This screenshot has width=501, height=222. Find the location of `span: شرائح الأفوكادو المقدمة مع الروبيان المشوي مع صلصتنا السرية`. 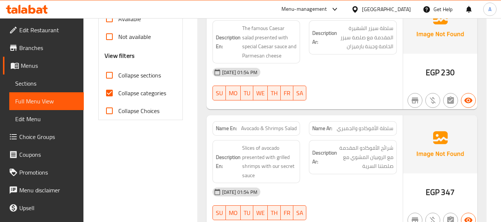

span: شرائح الأفوكادو المقدمة مع الروبيان المشوي مع صلصتنا السرية is located at coordinates (366, 157).